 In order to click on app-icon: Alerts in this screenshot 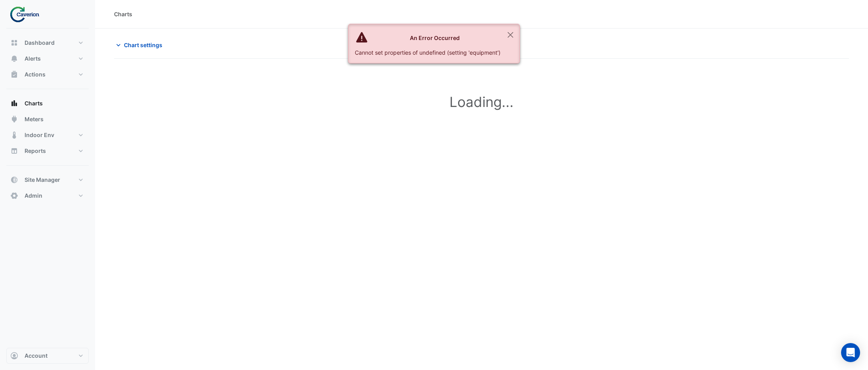, I will do `click(14, 58)`.